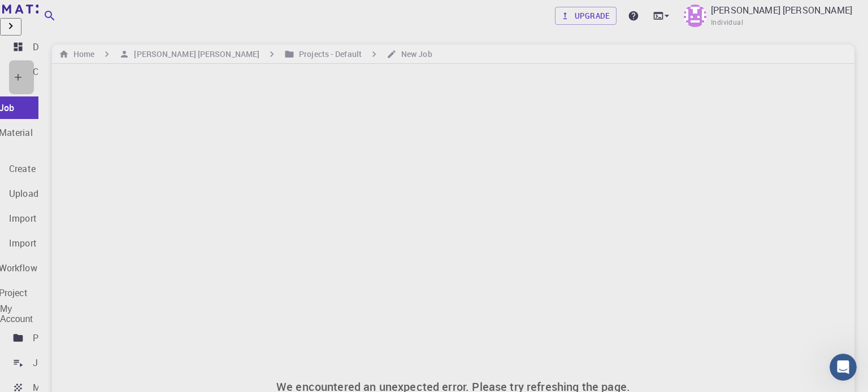 This screenshot has height=392, width=868. I want to click on h6: New Job, so click(414, 54).